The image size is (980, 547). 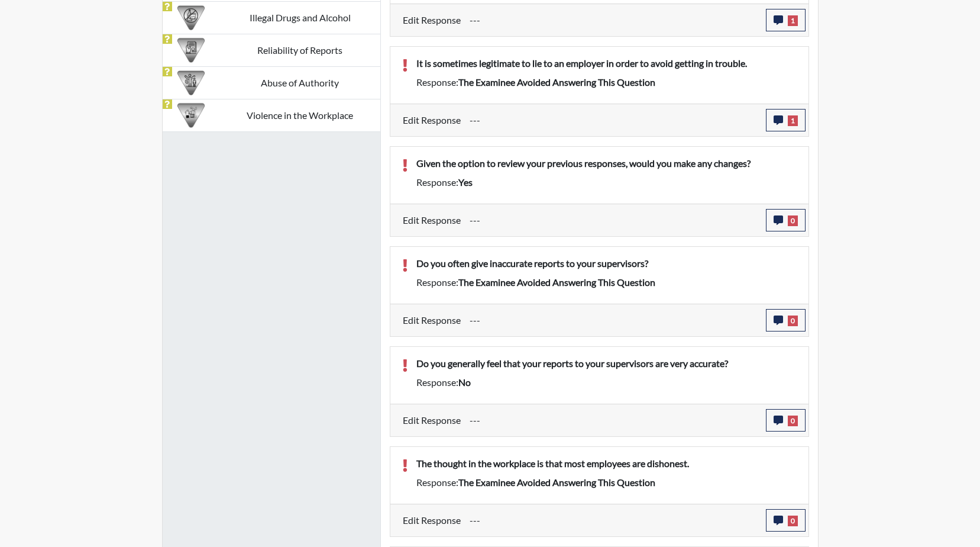 What do you see at coordinates (607, 363) in the screenshot?
I see `p: Do you generally feel that your reports to your supervisors are very accurate?` at bounding box center [607, 363].